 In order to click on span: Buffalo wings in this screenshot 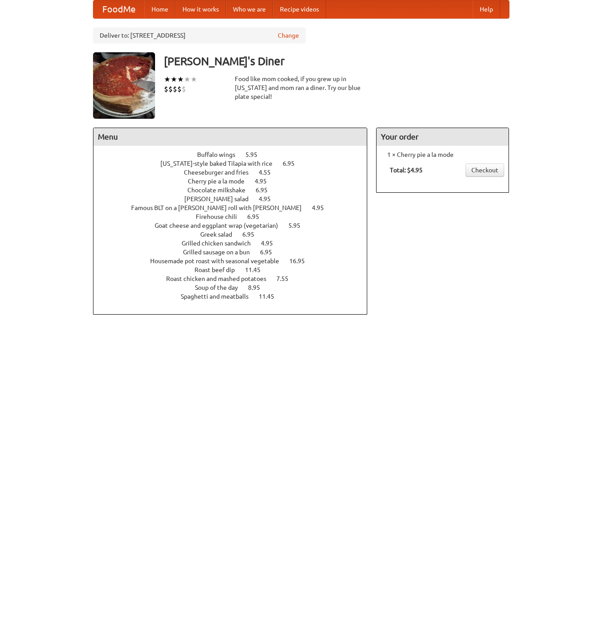, I will do `click(221, 155)`.